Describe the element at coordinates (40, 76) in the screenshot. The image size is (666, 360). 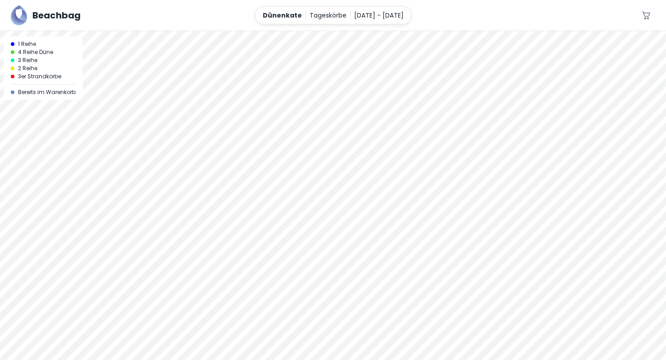
I see `span: 3er Strandkörbe` at that location.